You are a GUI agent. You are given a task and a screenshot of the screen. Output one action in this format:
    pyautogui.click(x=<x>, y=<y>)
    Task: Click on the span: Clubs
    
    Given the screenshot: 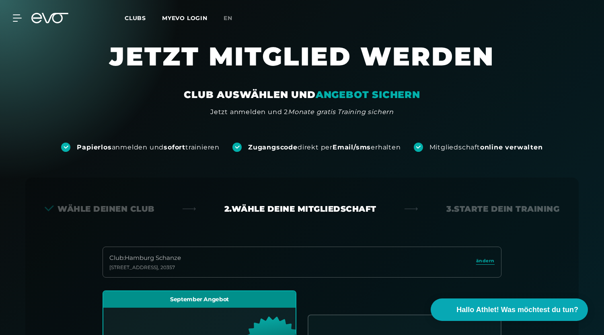 What is the action you would take?
    pyautogui.click(x=135, y=18)
    